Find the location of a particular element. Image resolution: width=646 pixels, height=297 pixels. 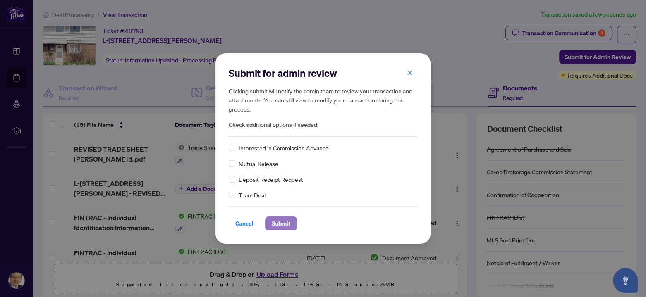

span: Mutual Release is located at coordinates (258, 164).